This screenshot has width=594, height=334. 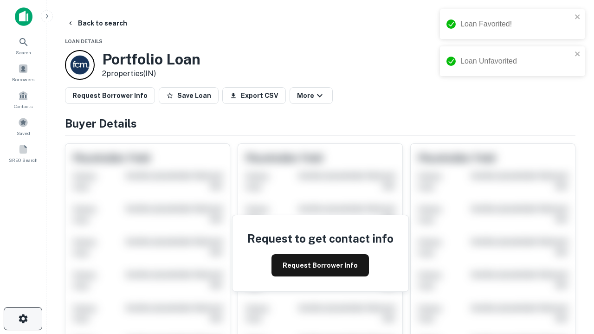 What do you see at coordinates (570, 252) in the screenshot?
I see `div: Chat Widget` at bounding box center [570, 252].